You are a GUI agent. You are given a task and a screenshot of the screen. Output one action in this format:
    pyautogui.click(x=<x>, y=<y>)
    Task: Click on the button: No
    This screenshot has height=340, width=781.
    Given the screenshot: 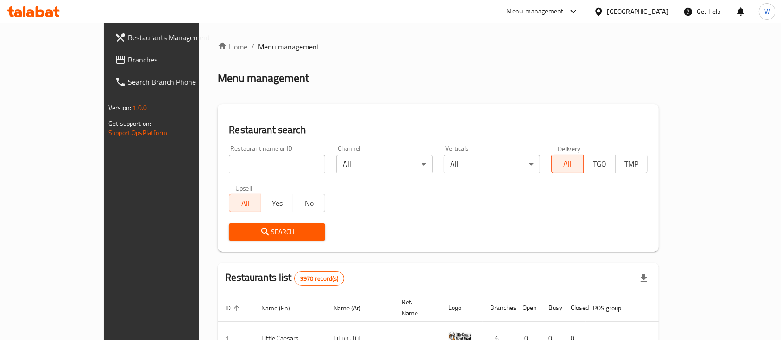 What is the action you would take?
    pyautogui.click(x=309, y=203)
    